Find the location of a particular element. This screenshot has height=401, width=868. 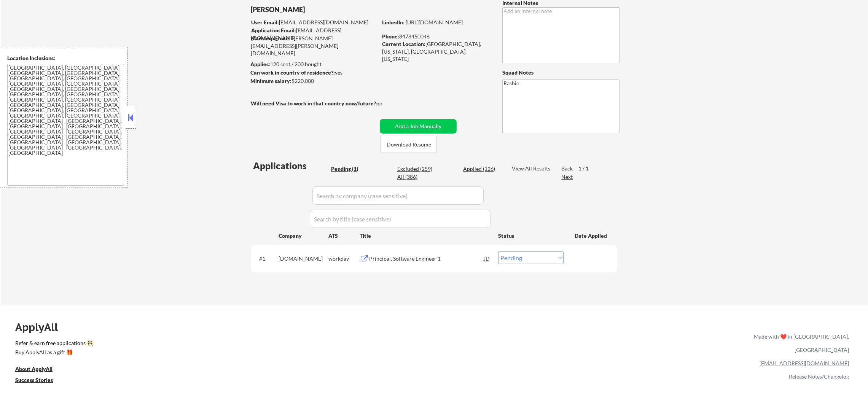

strong: LinkedIn: is located at coordinates (394, 22).